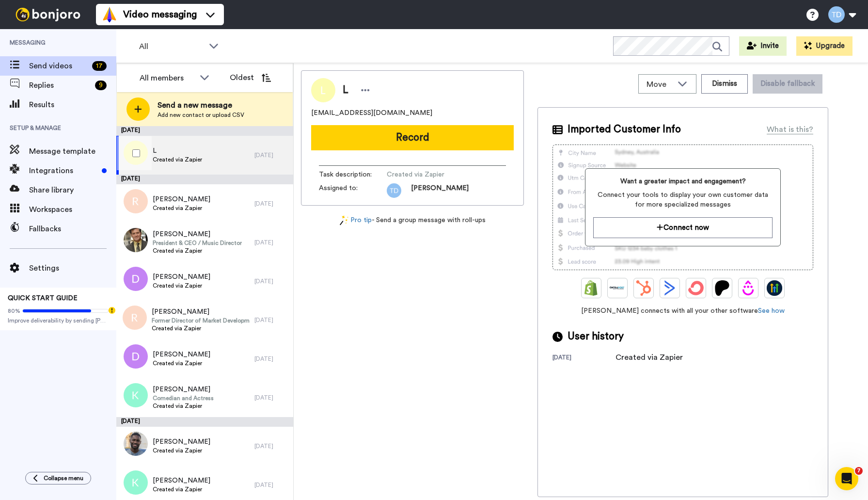 This screenshot has height=500, width=868. I want to click on span: Settings, so click(73, 268).